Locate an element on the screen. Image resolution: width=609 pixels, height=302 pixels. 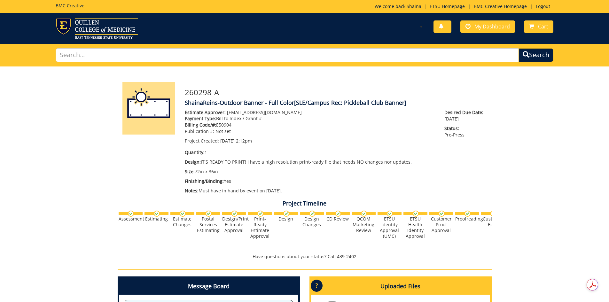
p: 72in x 36in is located at coordinates (310, 172).